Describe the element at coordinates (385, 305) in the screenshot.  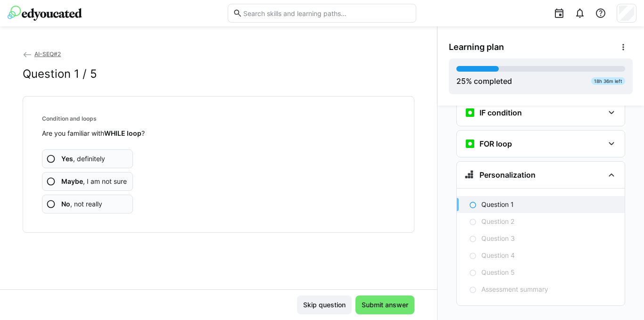
I see `span: Submit answer` at that location.